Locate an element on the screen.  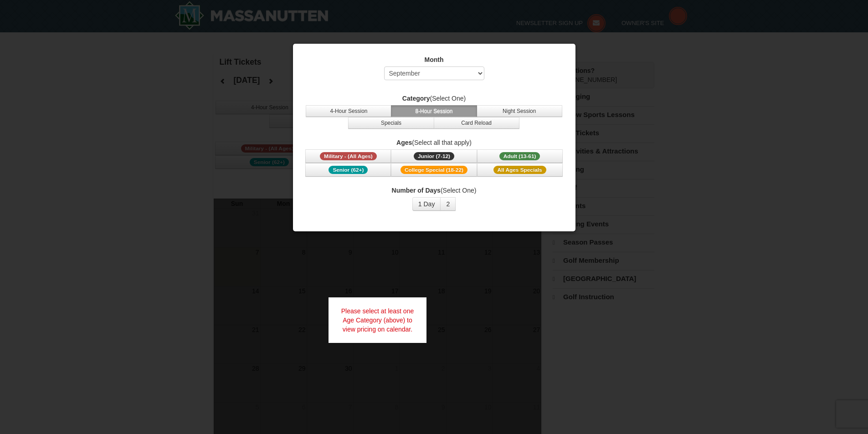
button: Senior (62+) is located at coordinates (348, 169).